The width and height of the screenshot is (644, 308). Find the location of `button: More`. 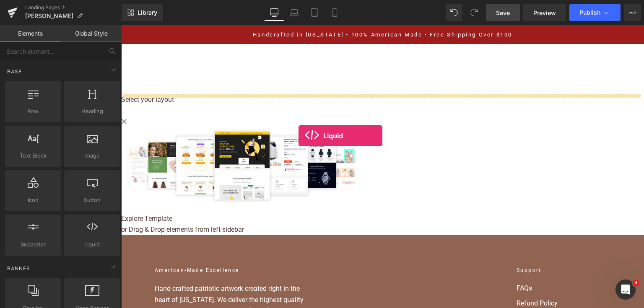

button: More is located at coordinates (632, 13).